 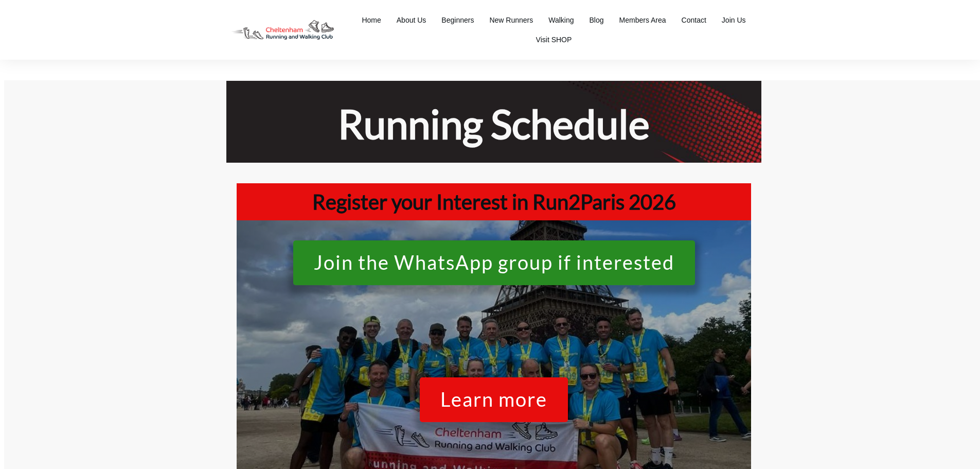 What do you see at coordinates (283, 29) in the screenshot?
I see `img: Decathlon` at bounding box center [283, 29].